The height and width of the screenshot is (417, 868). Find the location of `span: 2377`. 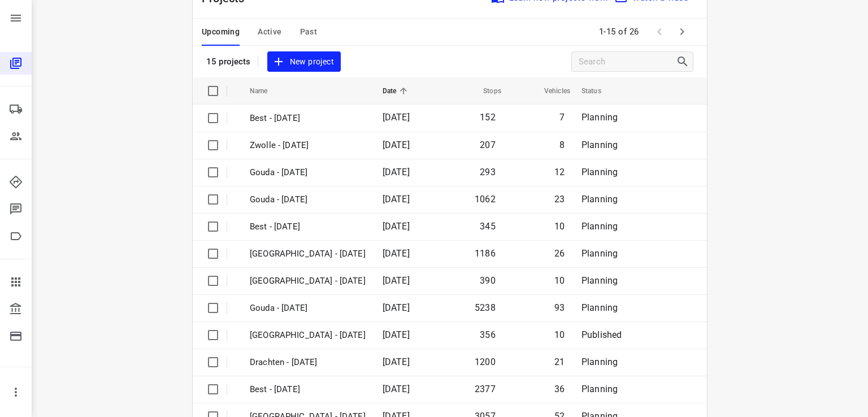

span: 2377 is located at coordinates (485, 389).